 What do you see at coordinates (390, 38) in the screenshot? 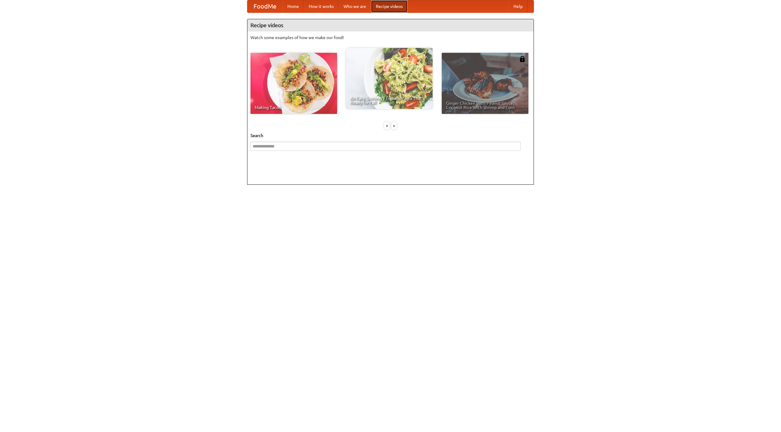
I see `p: Watch some examples of how we make our food!` at bounding box center [390, 38].